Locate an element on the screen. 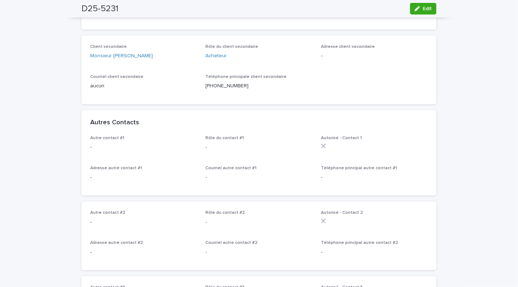 Image resolution: width=518 pixels, height=287 pixels. span: Téléphone principal autre contact #2 is located at coordinates (359, 243).